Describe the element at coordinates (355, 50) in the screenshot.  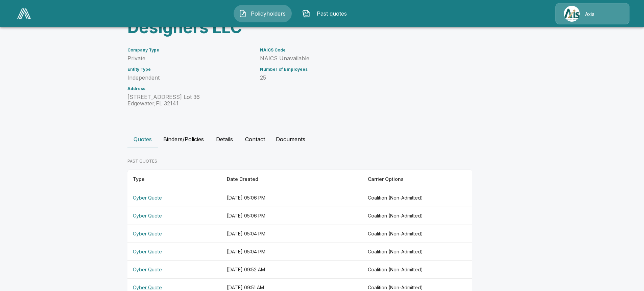
I see `h6: NAICS Code` at that location.